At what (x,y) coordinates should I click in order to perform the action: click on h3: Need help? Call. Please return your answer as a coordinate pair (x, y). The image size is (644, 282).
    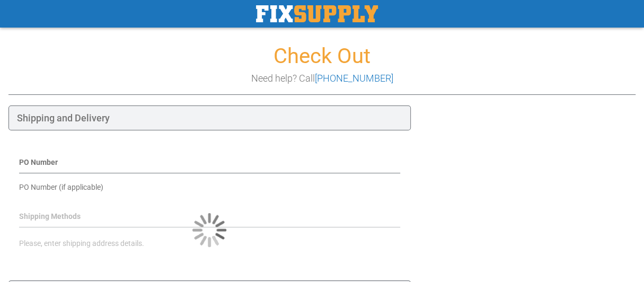
    Looking at the image, I should click on (322, 78).